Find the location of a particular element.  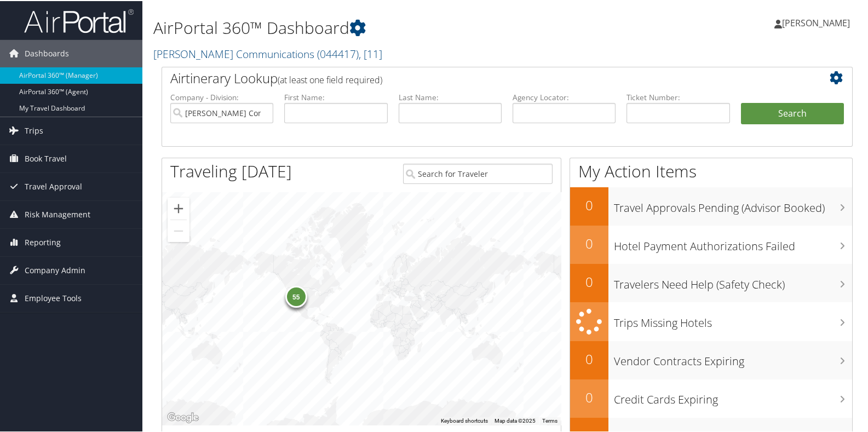

div: 55 is located at coordinates (296, 296).